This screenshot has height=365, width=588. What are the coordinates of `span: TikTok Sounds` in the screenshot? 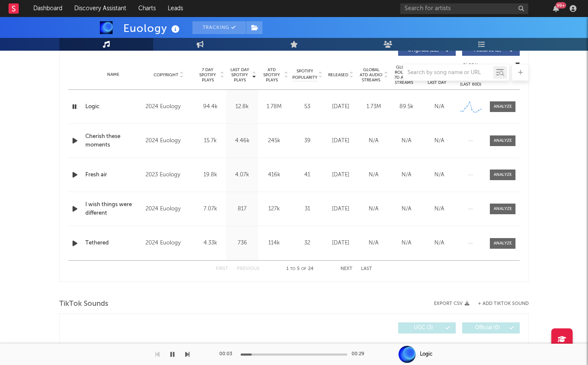 It's located at (84, 304).